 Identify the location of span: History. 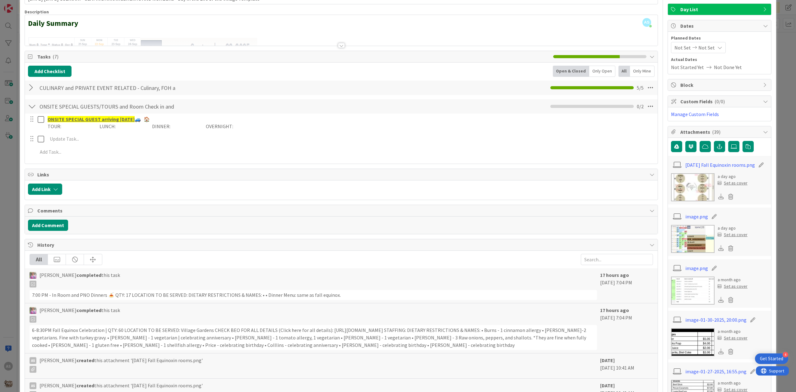
(342, 245).